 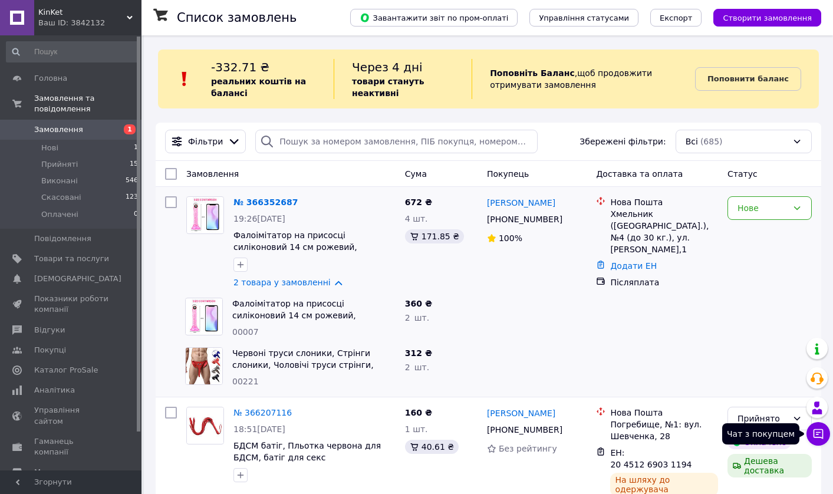 What do you see at coordinates (60, 181) in the screenshot?
I see `span: Виконані` at bounding box center [60, 181].